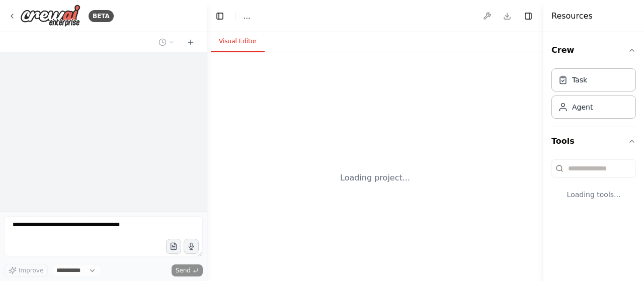 Image resolution: width=644 pixels, height=281 pixels. What do you see at coordinates (167, 42) in the screenshot?
I see `button: Switch to previous chat` at bounding box center [167, 42].